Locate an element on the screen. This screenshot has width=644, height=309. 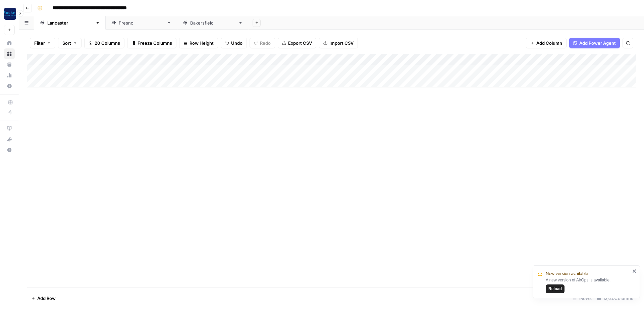
a: AirOps Academy is located at coordinates (9, 128).